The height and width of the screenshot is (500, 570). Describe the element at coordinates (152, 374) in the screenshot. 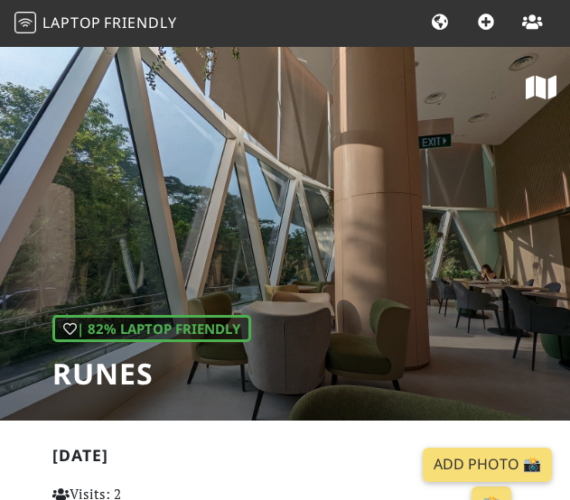

I see `h1: Runes` at that location.